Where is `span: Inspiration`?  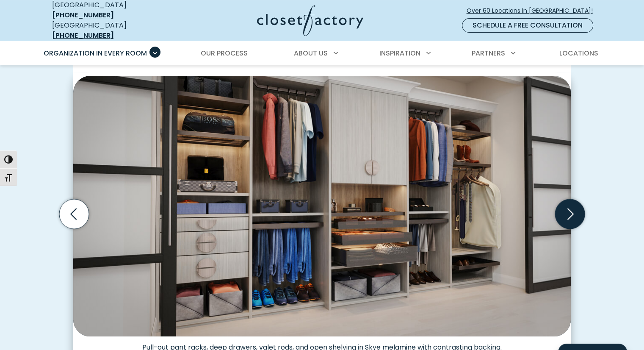 span: Inspiration is located at coordinates (400, 53).